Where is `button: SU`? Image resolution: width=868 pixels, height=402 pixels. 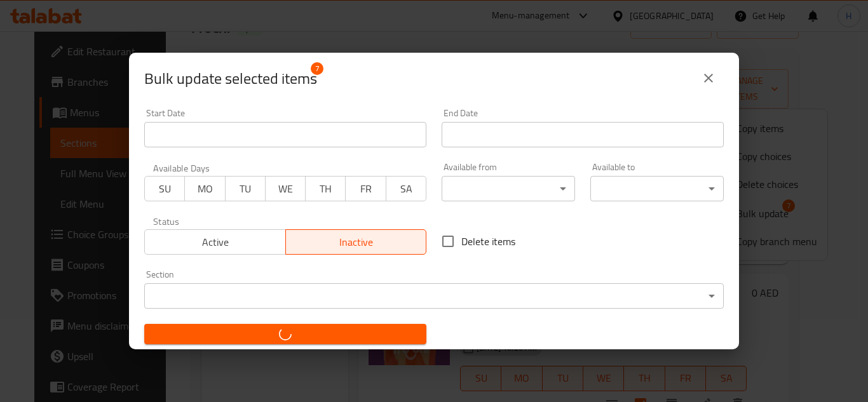
button: SU is located at coordinates (164, 188).